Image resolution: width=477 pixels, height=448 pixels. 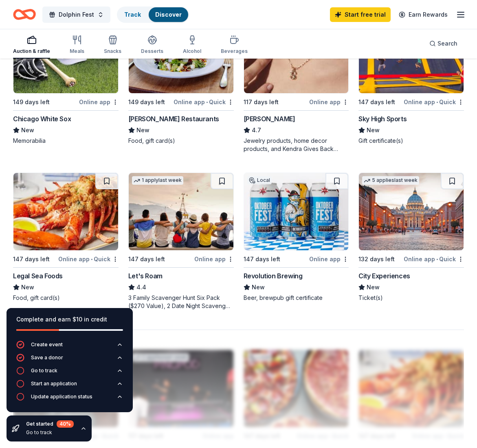 I want to click on div: Start an application, so click(x=54, y=384).